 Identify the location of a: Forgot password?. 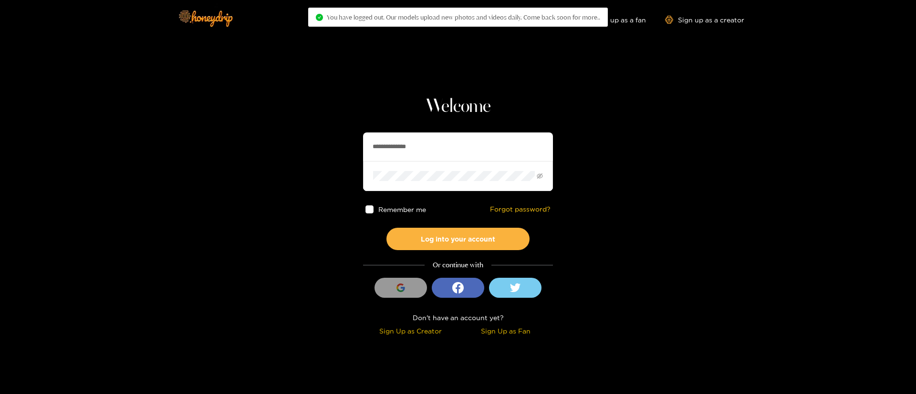
(520, 209).